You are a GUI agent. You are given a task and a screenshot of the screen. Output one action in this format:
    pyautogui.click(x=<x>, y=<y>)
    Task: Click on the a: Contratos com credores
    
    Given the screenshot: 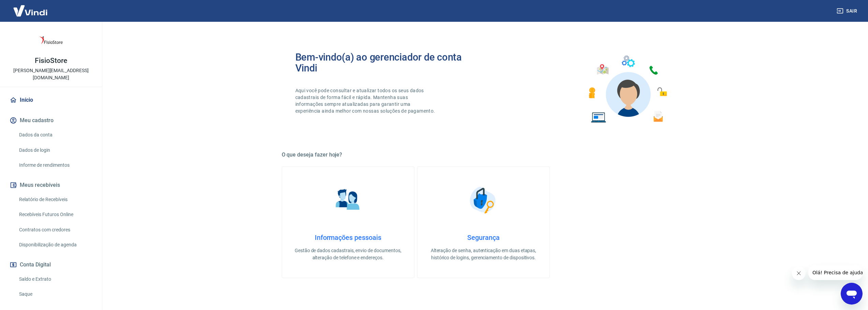 What is the action you would take?
    pyautogui.click(x=55, y=230)
    